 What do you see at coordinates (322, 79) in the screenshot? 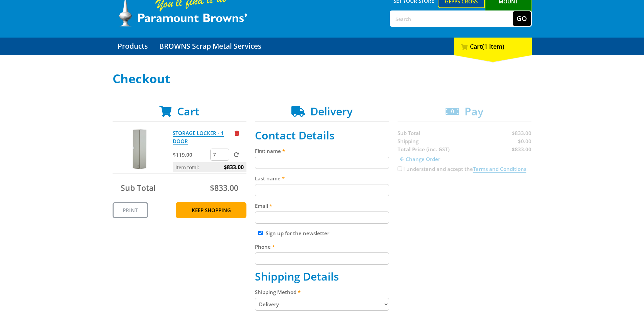
I see `h1: Checkout` at bounding box center [322, 79].